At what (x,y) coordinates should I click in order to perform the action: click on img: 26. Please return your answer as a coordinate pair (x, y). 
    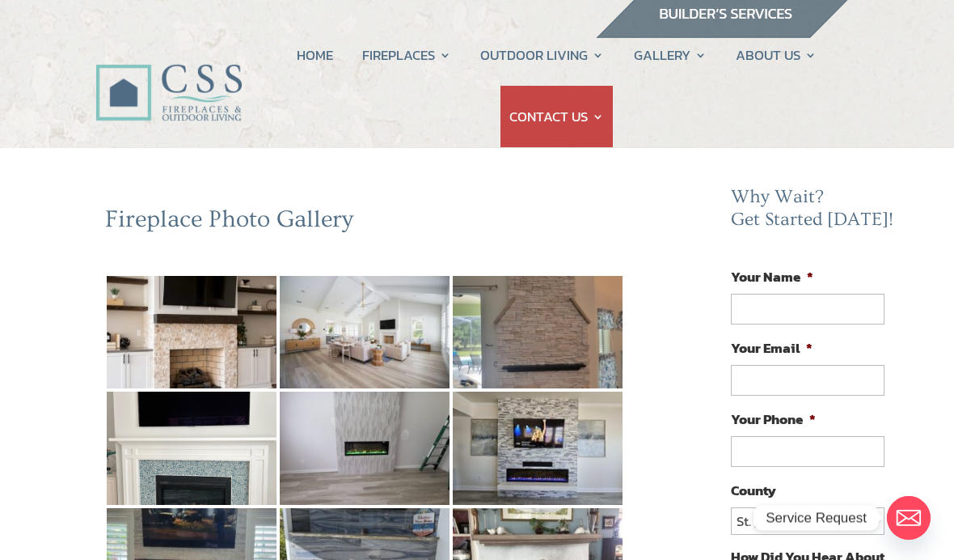
    Looking at the image, I should click on (365, 332).